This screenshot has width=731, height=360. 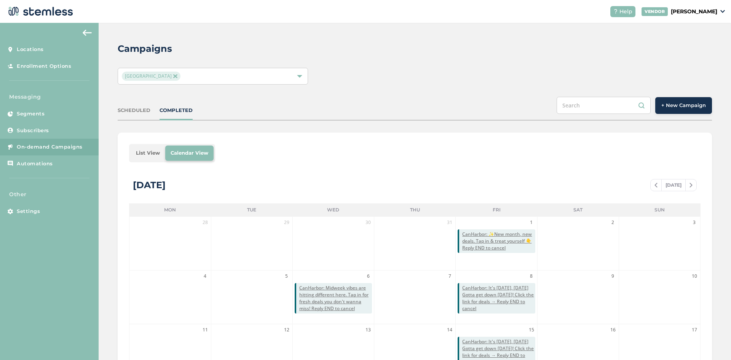 I want to click on div: COMPLETED, so click(x=176, y=110).